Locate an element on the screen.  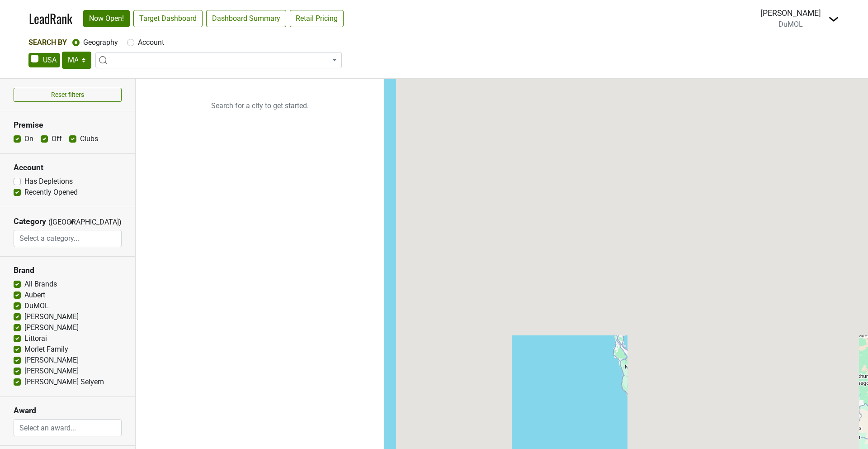
label: Recently Opened is located at coordinates (51, 192).